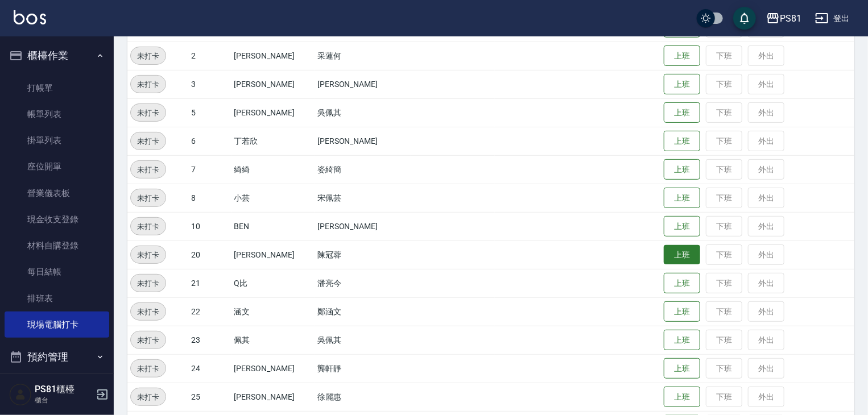 The height and width of the screenshot is (415, 868). What do you see at coordinates (210, 55) in the screenshot?
I see `td: 2` at bounding box center [210, 55].